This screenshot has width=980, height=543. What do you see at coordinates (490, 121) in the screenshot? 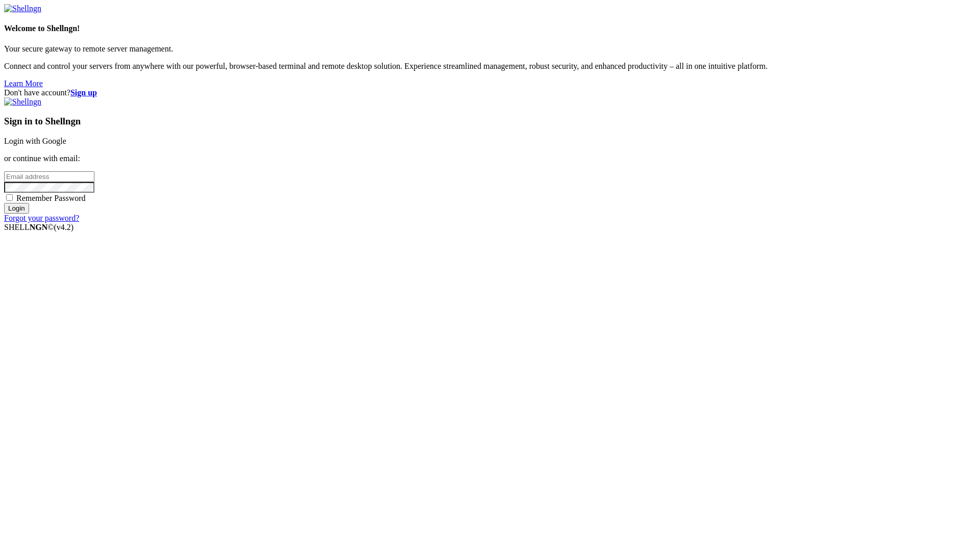
I see `h3: Sign in to Shellngn` at bounding box center [490, 121].